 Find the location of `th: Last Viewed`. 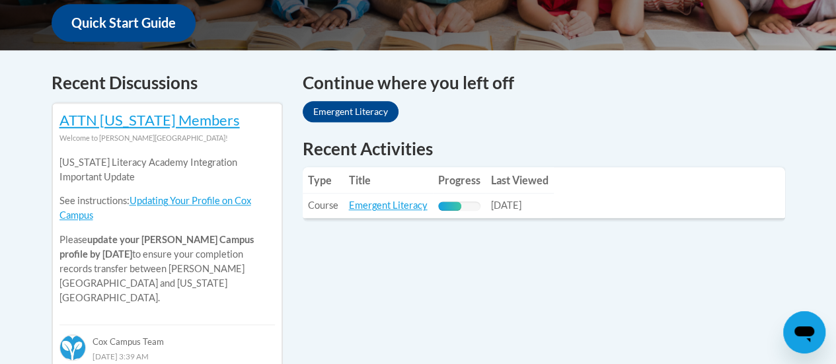

th: Last Viewed is located at coordinates (520, 180).